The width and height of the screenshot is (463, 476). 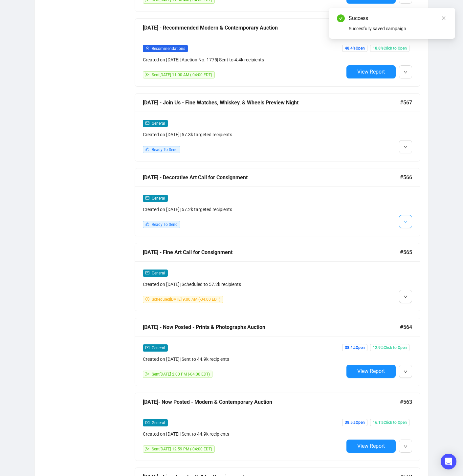 I want to click on span: 12.9% Click to Open, so click(x=390, y=348).